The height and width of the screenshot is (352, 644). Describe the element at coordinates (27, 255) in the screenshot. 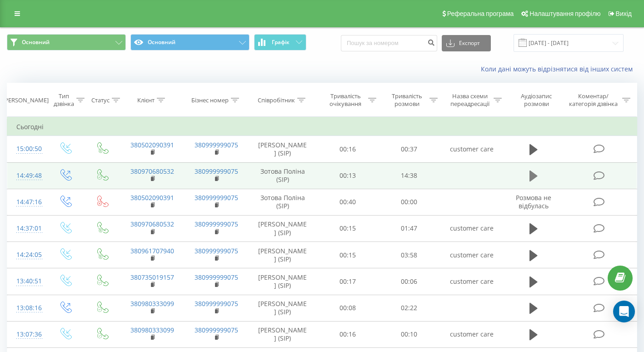

I see `div: 14:24:05` at that location.